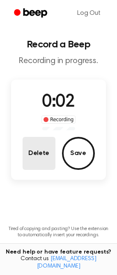 Image resolution: width=117 pixels, height=275 pixels. Describe the element at coordinates (39, 153) in the screenshot. I see `button: Delete Audio Record` at that location.